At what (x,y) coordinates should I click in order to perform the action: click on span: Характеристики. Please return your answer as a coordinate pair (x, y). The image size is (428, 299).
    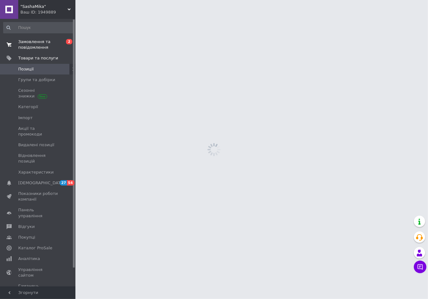
    Looking at the image, I should click on (36, 172).